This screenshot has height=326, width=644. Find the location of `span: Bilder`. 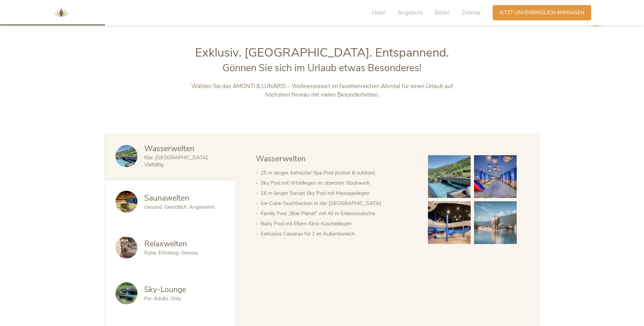

span: Bilder is located at coordinates (442, 13).